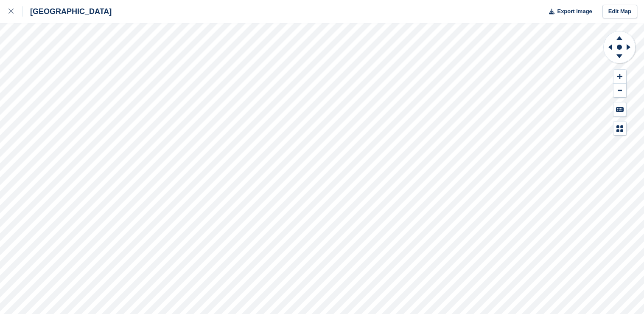 Image resolution: width=644 pixels, height=314 pixels. I want to click on a: Edit Map, so click(620, 12).